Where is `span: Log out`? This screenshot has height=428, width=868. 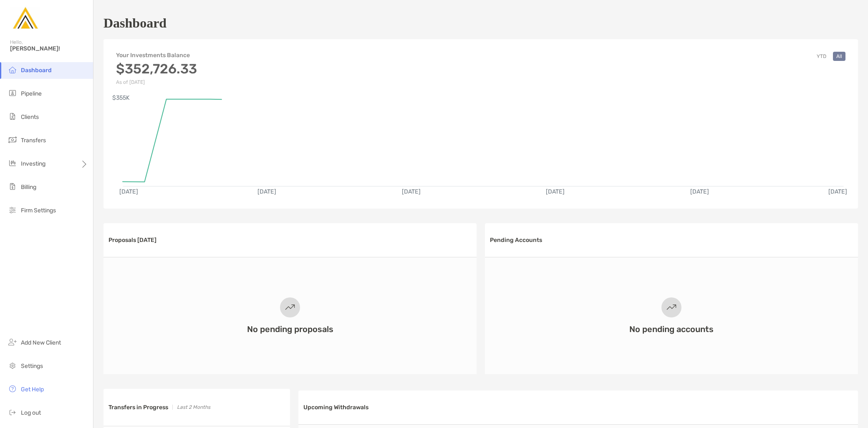 span: Log out is located at coordinates (31, 412).